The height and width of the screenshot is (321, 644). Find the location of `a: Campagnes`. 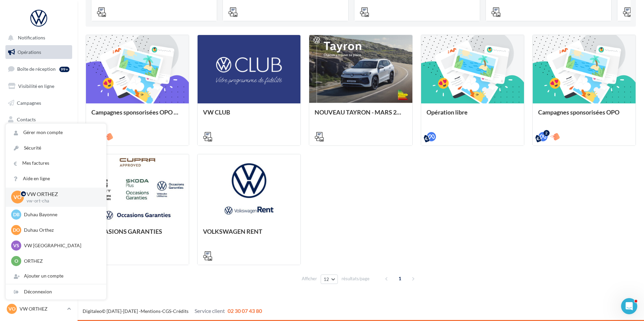

a: Campagnes is located at coordinates (39, 103).